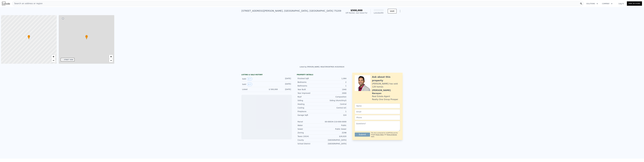  Describe the element at coordinates (392, 135) in the screenshot. I see `a: Terms of Service` at that location.